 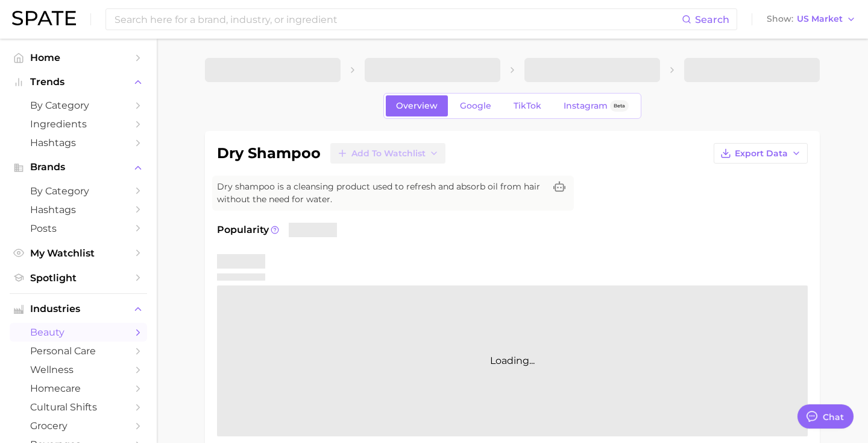 What do you see at coordinates (44, 18) in the screenshot?
I see `img: SPATE` at bounding box center [44, 18].